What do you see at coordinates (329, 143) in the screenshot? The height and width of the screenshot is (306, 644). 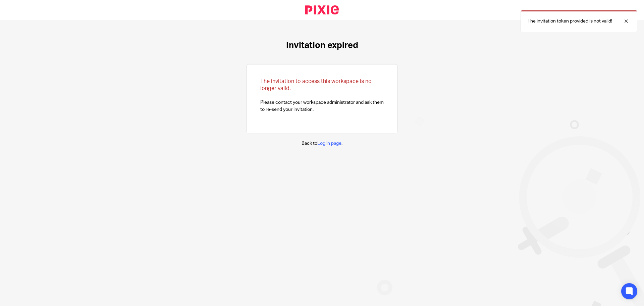 I see `a: Log in page` at bounding box center [329, 143].